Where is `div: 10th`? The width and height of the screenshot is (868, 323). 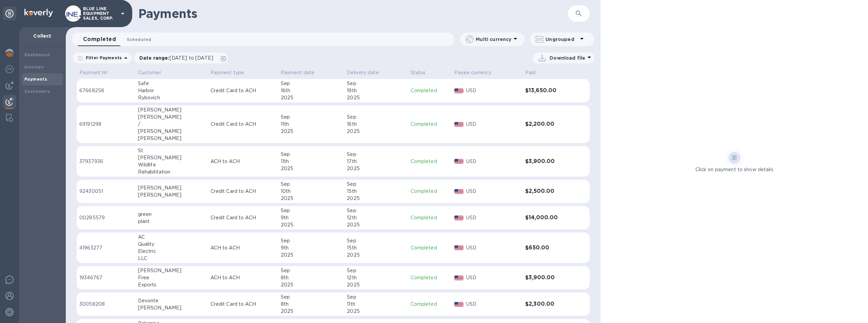
div: 10th is located at coordinates (311, 191).